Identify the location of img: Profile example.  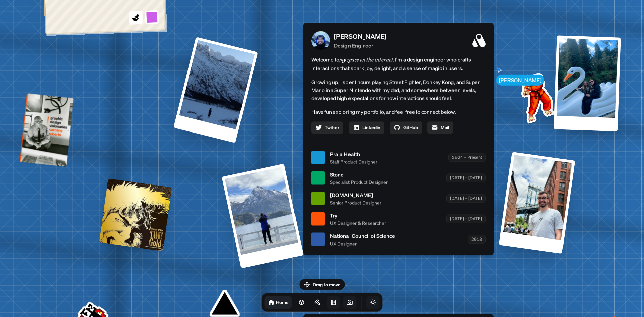
(535, 96).